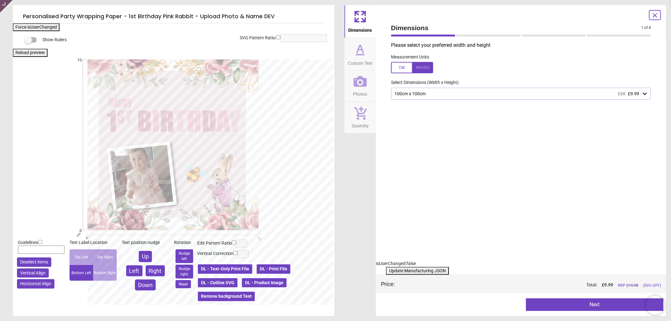 The width and height of the screenshot is (671, 321). What do you see at coordinates (360, 118) in the screenshot?
I see `button: Quantity` at bounding box center [360, 118].